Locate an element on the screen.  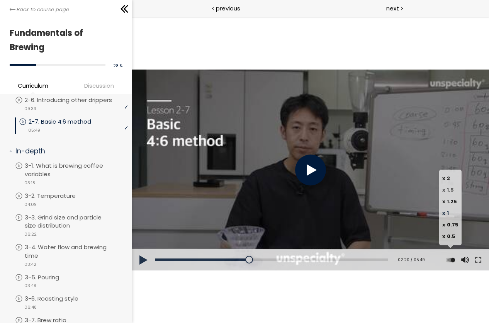
span: 03:18 is located at coordinates (30, 183).